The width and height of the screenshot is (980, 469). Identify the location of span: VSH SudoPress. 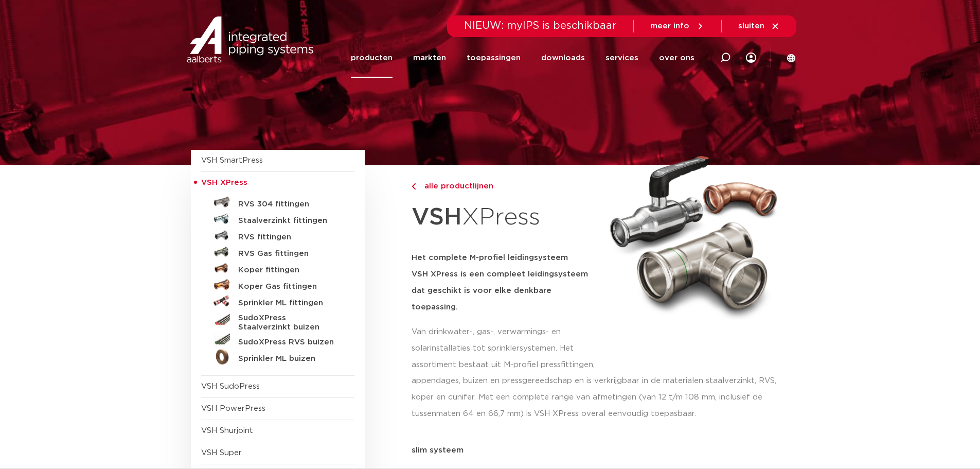
(230, 386).